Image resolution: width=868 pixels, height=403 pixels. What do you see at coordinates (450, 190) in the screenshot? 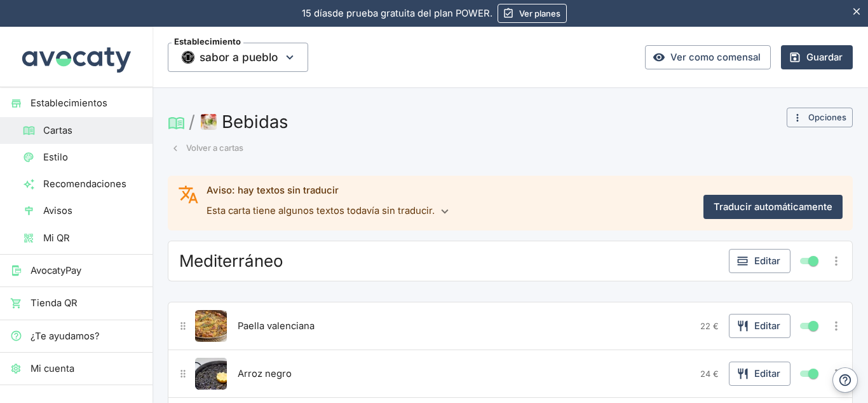
I see `div: Aviso: hay textos sin traducir` at bounding box center [450, 190].